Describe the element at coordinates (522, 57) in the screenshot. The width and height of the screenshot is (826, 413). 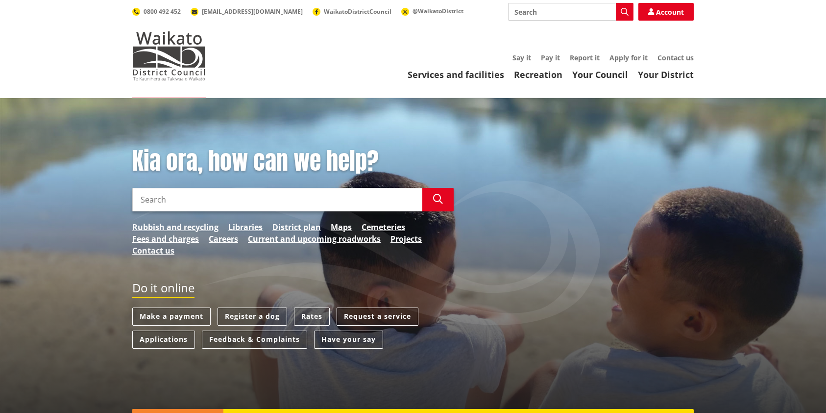
I see `a: Say it` at that location.